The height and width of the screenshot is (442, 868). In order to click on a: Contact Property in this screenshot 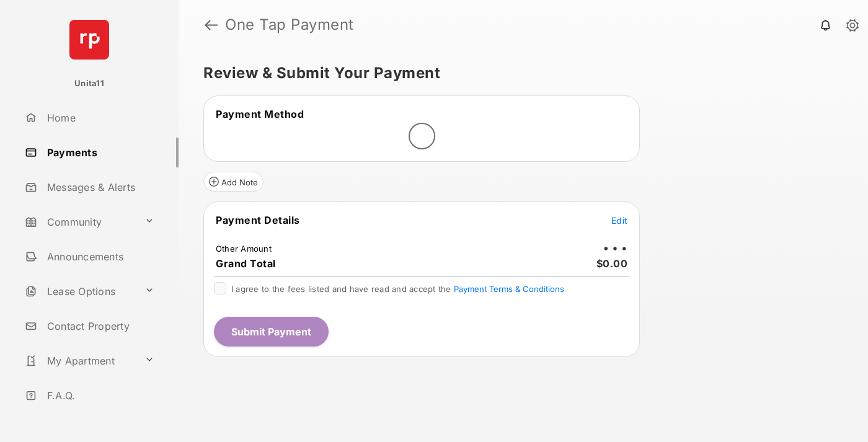, I will do `click(100, 327)`.